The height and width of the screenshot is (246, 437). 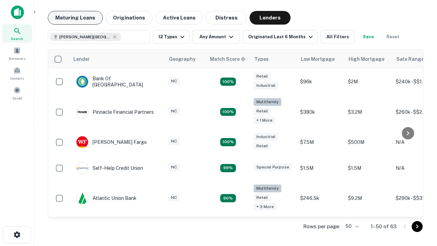 What do you see at coordinates (17, 73) in the screenshot?
I see `a: Contacts` at bounding box center [17, 73].